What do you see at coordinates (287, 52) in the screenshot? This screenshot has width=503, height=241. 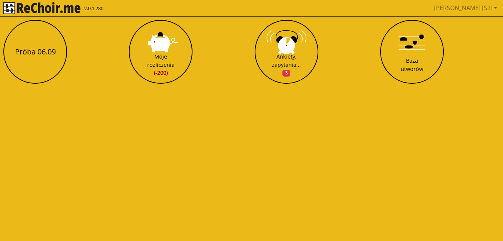 I see `button: Ankiety, zapytania...3` at bounding box center [287, 52].